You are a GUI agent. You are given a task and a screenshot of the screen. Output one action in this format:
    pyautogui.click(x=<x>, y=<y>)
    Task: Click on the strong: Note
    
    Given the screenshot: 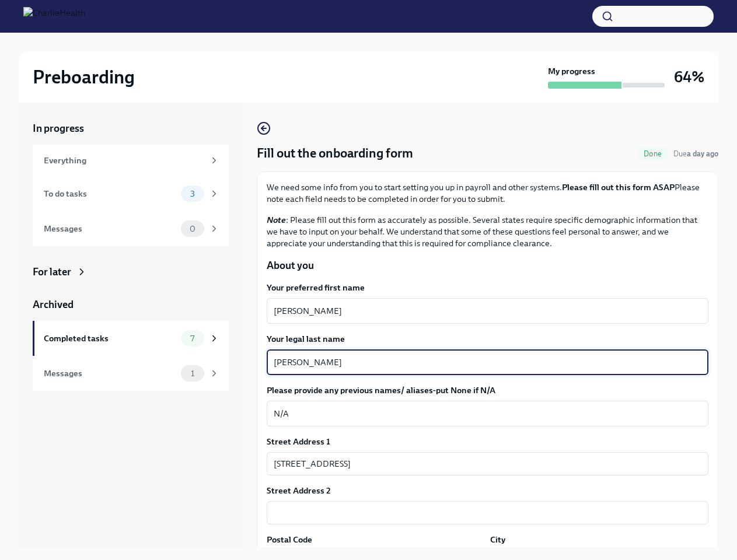 What is the action you would take?
    pyautogui.click(x=276, y=220)
    